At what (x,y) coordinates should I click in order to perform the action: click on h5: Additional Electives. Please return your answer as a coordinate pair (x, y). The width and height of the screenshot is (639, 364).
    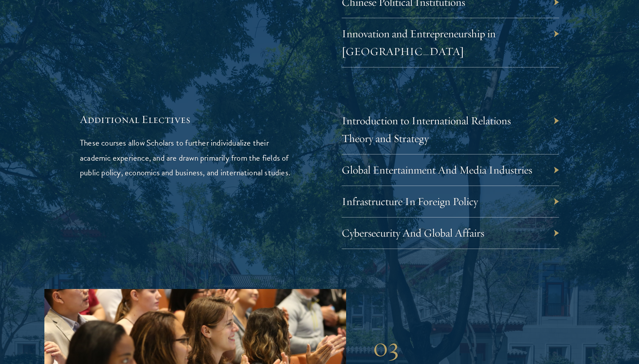
    Looking at the image, I should click on (189, 120).